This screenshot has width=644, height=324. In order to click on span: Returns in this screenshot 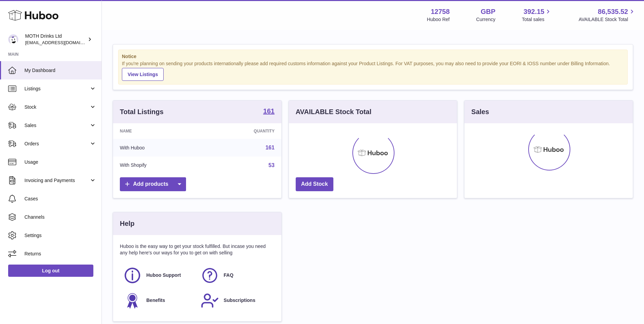, I will do `click(60, 254)`.